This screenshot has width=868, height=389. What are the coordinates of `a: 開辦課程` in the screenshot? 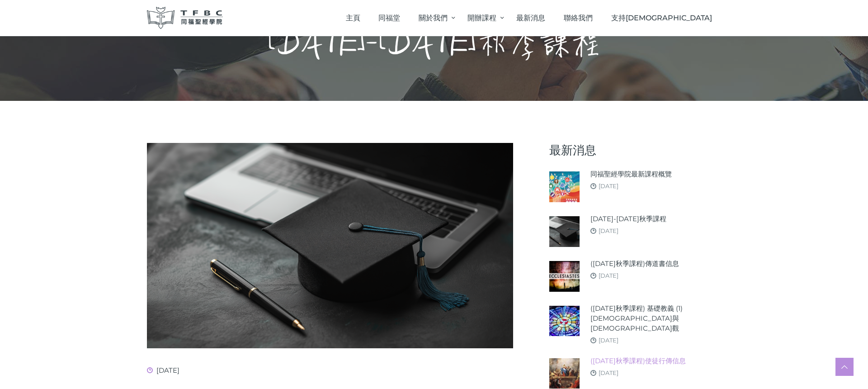 It's located at (483, 18).